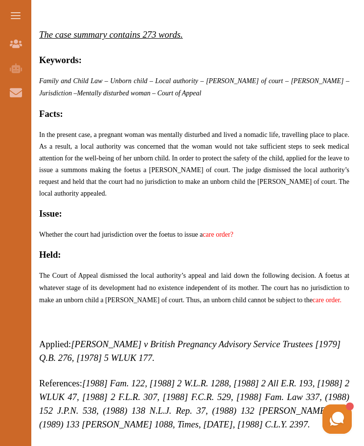 The height and width of the screenshot is (446, 364). What do you see at coordinates (136, 234) in the screenshot?
I see `span: Whether the court had jurisdiction over the foetus to issue a` at bounding box center [136, 234].